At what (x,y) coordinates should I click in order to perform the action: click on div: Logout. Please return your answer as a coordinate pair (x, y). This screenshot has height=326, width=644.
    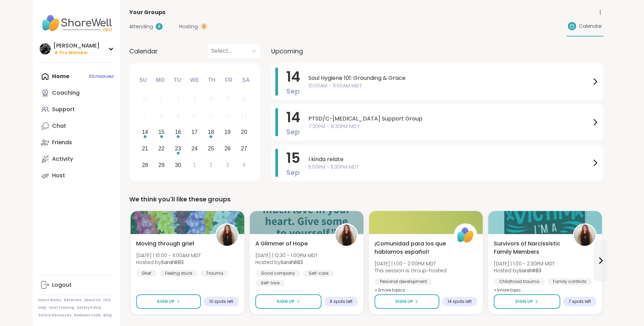
    Looking at the image, I should click on (62, 285).